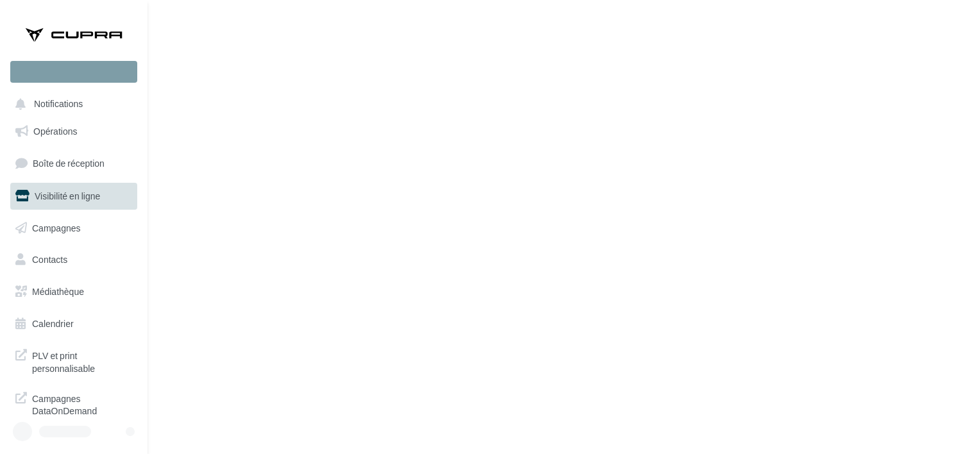 This screenshot has height=454, width=980. Describe the element at coordinates (53, 323) in the screenshot. I see `span: Calendrier` at that location.